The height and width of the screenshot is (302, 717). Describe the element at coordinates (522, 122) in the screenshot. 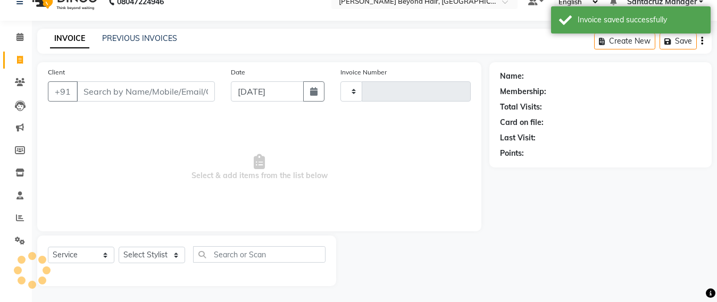

I see `div: Card on file:` at that location.